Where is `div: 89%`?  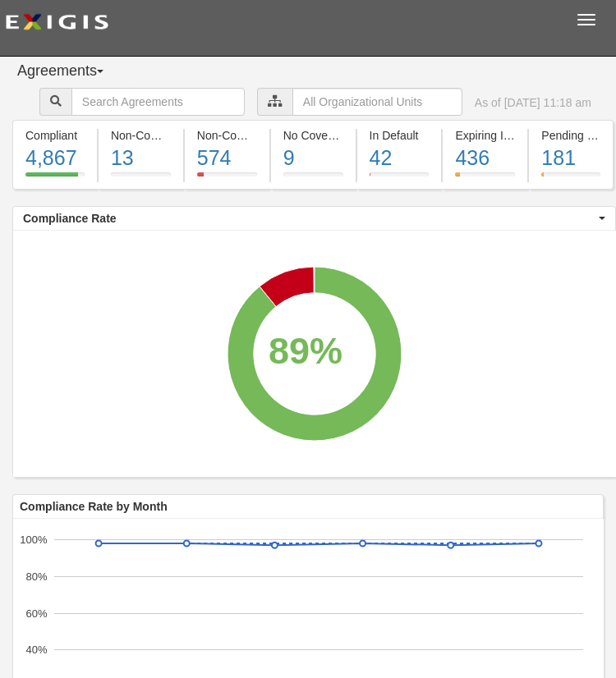
div: 89% is located at coordinates (306, 350).